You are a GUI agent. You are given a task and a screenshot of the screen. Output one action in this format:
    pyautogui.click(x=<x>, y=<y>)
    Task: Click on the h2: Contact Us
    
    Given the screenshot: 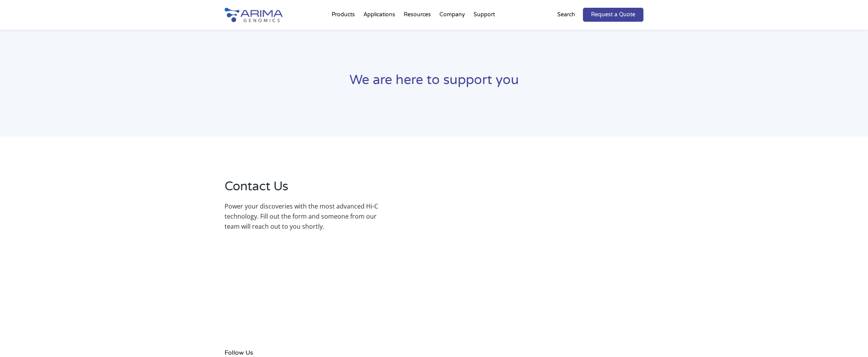 What is the action you would take?
    pyautogui.click(x=301, y=190)
    